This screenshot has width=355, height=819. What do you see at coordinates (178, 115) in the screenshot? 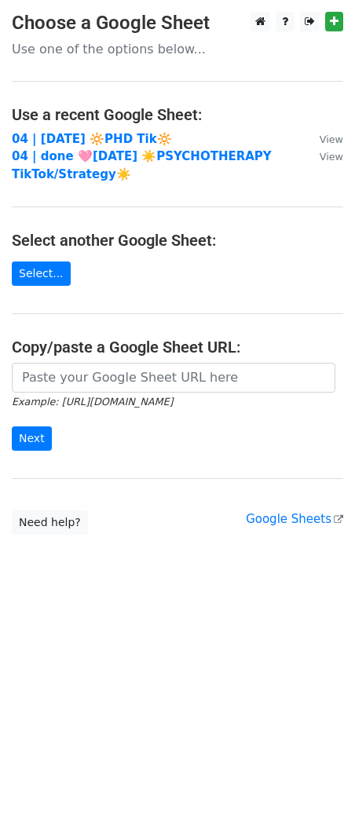
I see `h4: Use a recent Google Sheet:` at bounding box center [178, 115].